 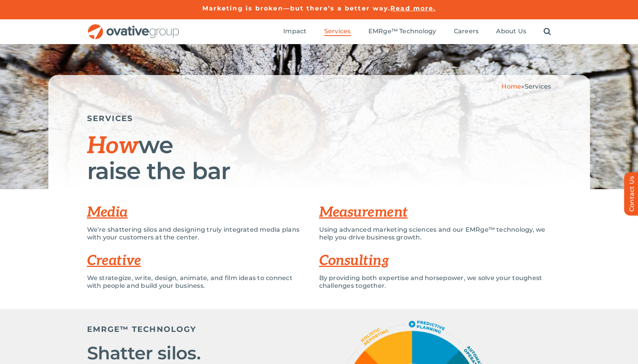 I want to click on h5: EMRGE™ TECHNOLOGY, so click(x=180, y=329).